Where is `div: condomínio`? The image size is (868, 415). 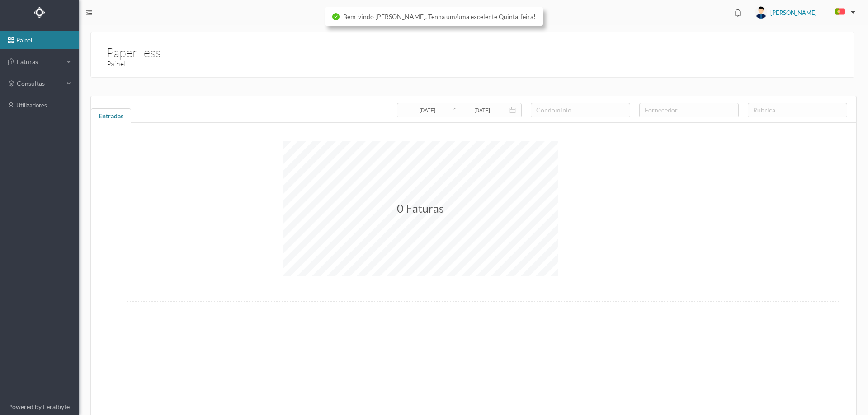
div: condomínio is located at coordinates (579, 110).